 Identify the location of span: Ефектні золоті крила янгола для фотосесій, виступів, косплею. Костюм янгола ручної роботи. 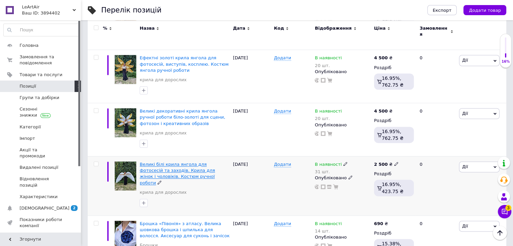
(184, 64).